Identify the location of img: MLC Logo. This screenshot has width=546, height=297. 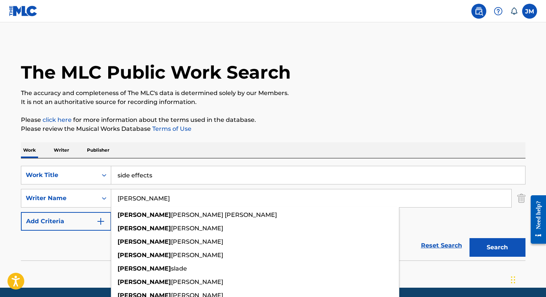
(23, 11).